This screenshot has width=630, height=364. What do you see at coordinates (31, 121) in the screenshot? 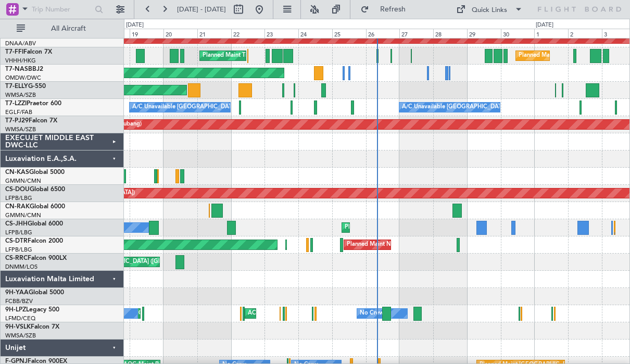
I see `a: T7-PJ29Falcon 7X` at bounding box center [31, 121].